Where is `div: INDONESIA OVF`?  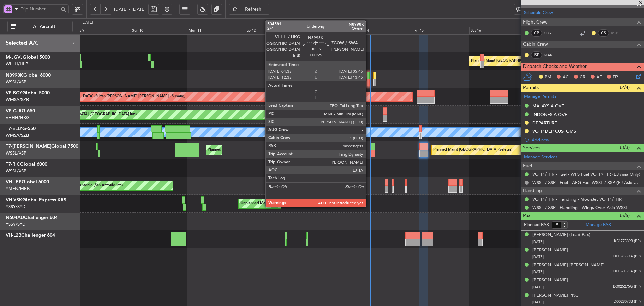 div: INDONESIA OVF is located at coordinates (550, 114).